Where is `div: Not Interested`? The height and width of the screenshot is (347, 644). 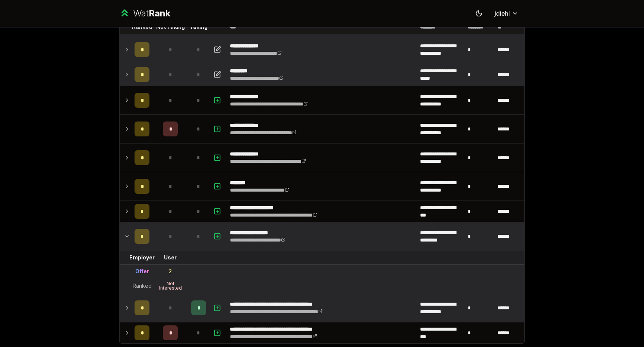 div: Not Interested is located at coordinates (171, 286).